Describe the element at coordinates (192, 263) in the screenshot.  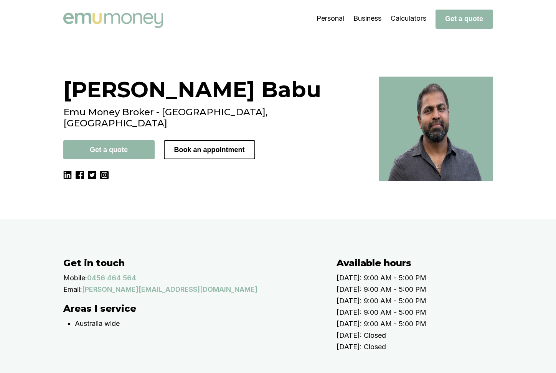
I see `h2: Get in touch` at that location.